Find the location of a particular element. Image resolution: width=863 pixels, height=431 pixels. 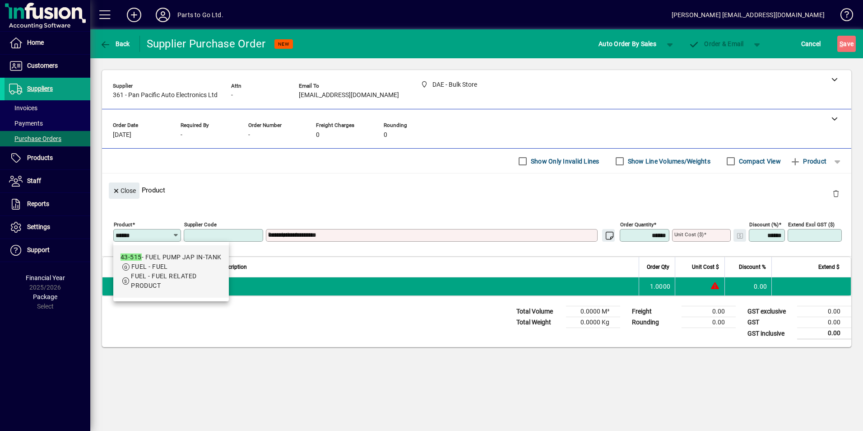

span: Description is located at coordinates (233, 267).